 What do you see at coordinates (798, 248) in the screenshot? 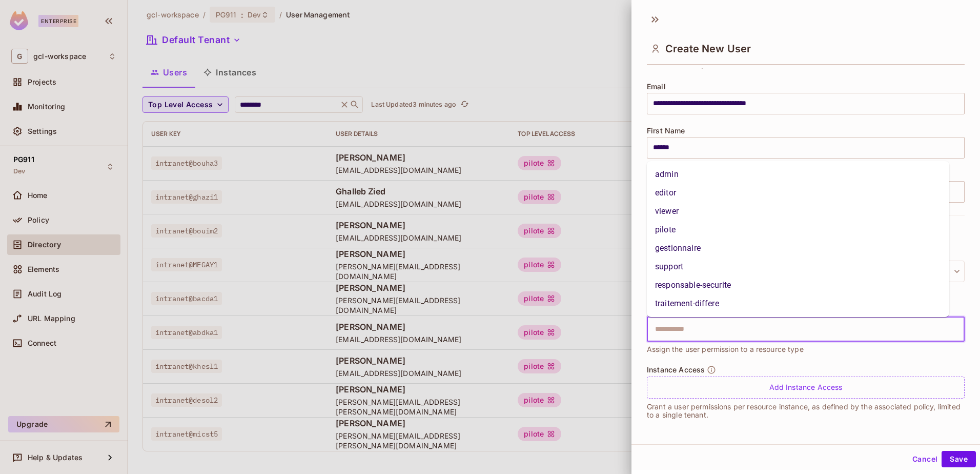
I see `li: gestionnaire` at bounding box center [798, 248].